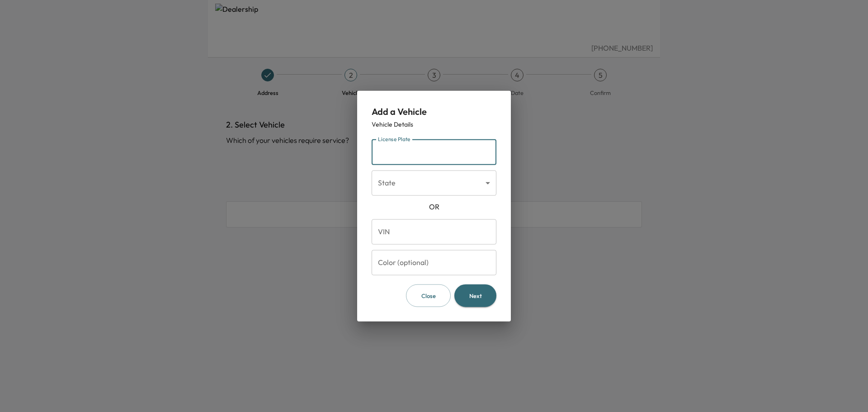 This screenshot has width=868, height=412. What do you see at coordinates (434, 111) in the screenshot?
I see `div: Add a Vehicle` at bounding box center [434, 111].